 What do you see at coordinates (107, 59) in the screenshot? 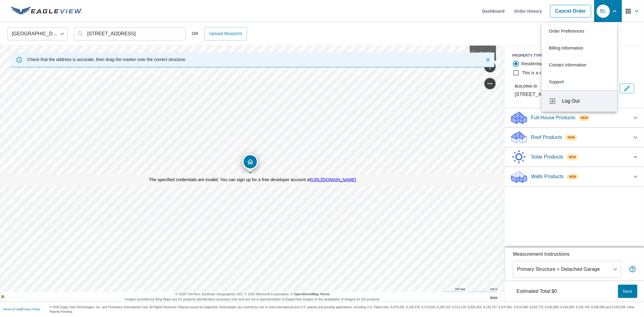
I see `p: Check that the address is accurate, then drag the marker over the correct structure.` at bounding box center [107, 59].